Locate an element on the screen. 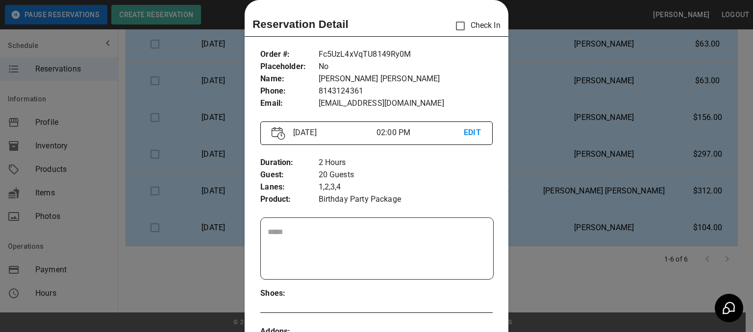 The height and width of the screenshot is (332, 753). p: Email : is located at coordinates (289, 103).